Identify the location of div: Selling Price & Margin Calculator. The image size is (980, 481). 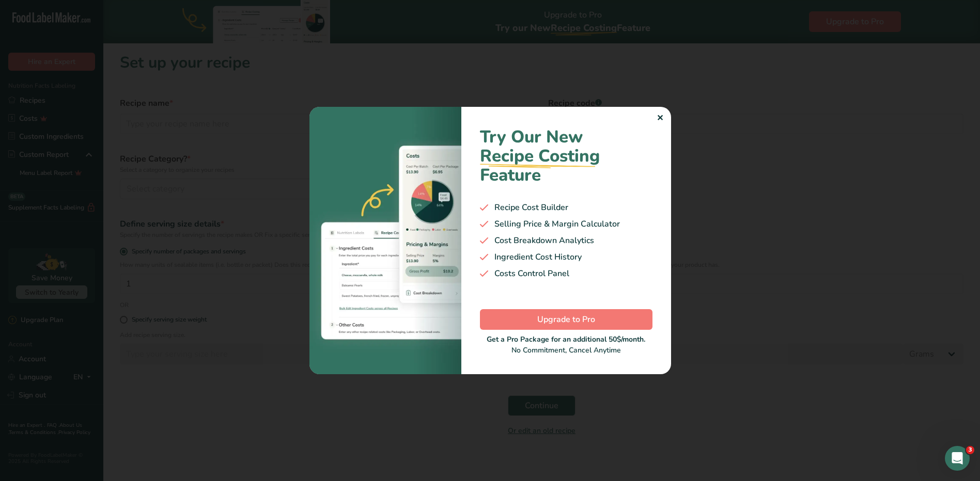
(567, 224).